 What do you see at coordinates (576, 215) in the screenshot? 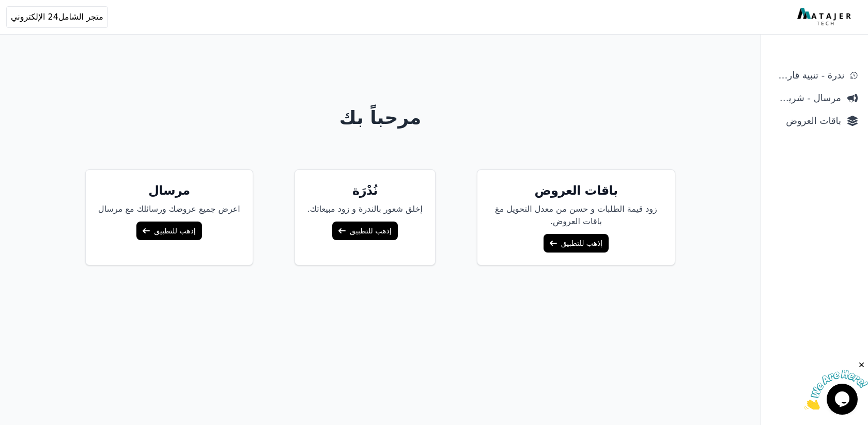
I see `p: زود قيمة الطلبات و حسن من معدل التحويل مغ باقات العروض.` at bounding box center [576, 215].